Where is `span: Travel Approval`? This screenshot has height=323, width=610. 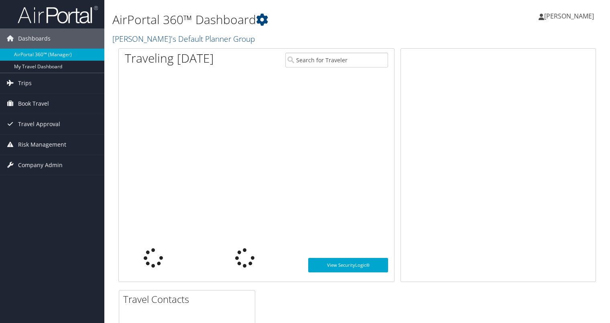 span: Travel Approval is located at coordinates (39, 124).